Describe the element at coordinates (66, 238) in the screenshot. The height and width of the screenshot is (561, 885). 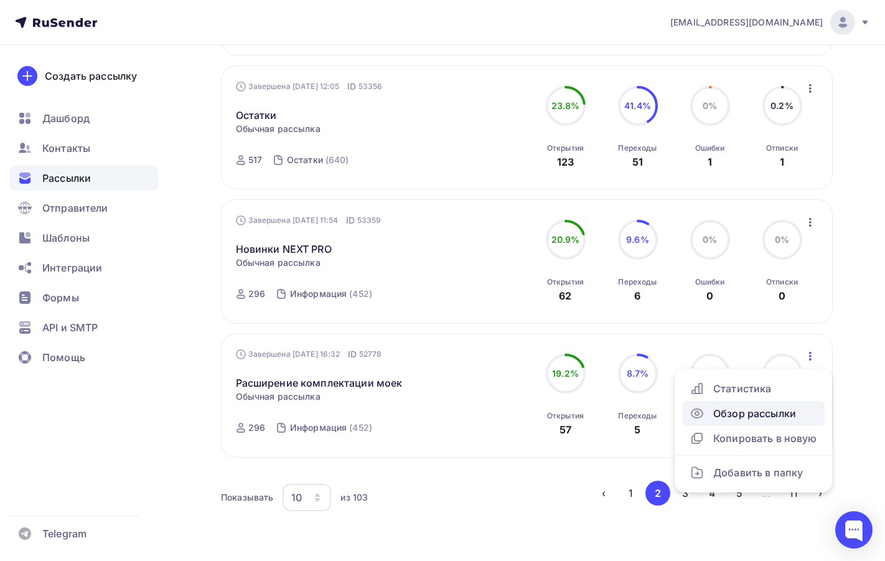
I see `span: Шаблоны` at that location.